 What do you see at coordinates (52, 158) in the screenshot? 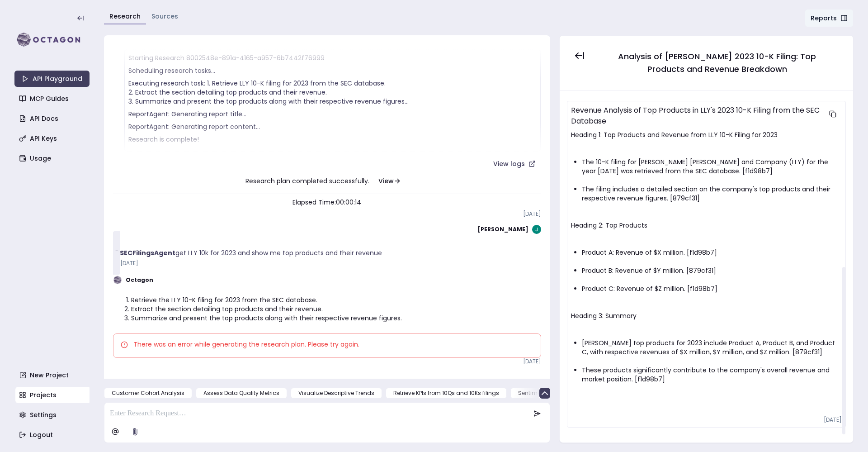
I see `a: Usage` at bounding box center [52, 158].